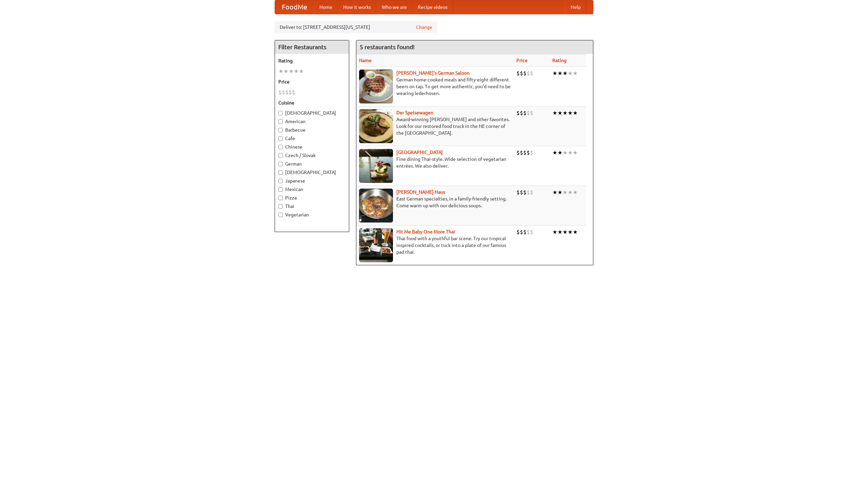 The width and height of the screenshot is (868, 480). I want to click on ng-pluralize: 5 restaurants found!, so click(387, 47).